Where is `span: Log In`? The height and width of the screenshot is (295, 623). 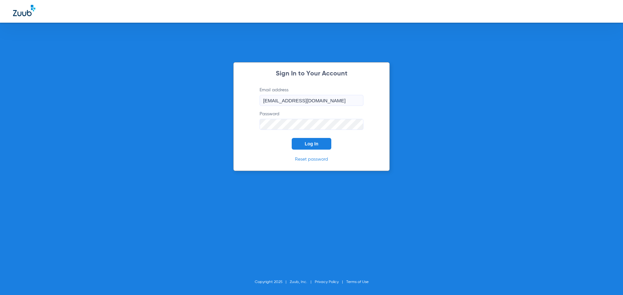
span: Log In is located at coordinates (311, 144).